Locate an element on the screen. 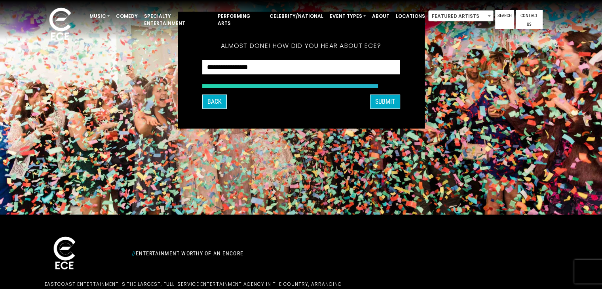 This screenshot has height=289, width=602. a: Search is located at coordinates (504, 20).